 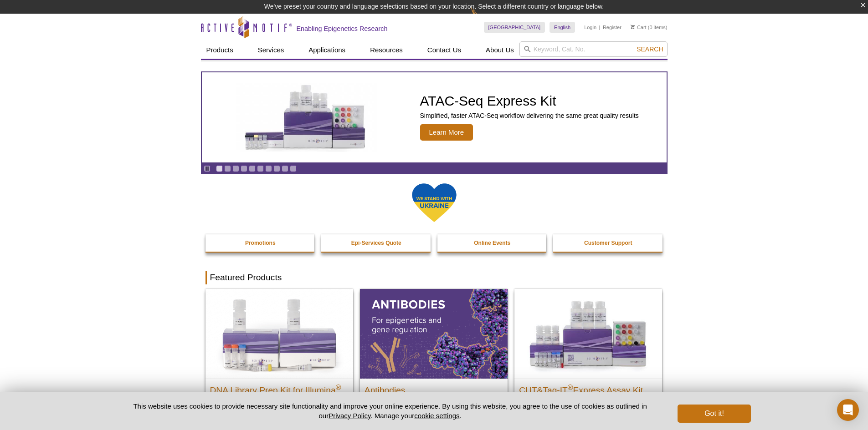 What do you see at coordinates (235, 168) in the screenshot?
I see `a: Go to slide 3` at bounding box center [235, 168].